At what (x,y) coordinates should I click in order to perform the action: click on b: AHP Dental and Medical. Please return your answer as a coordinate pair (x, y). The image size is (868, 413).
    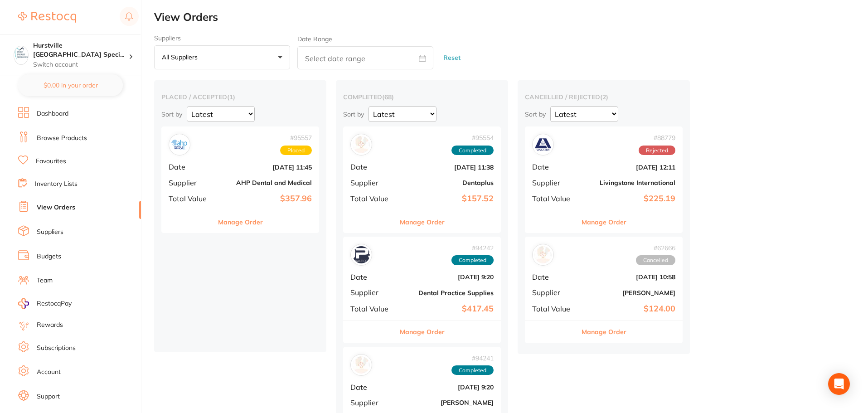
    Looking at the image, I should click on (267, 183).